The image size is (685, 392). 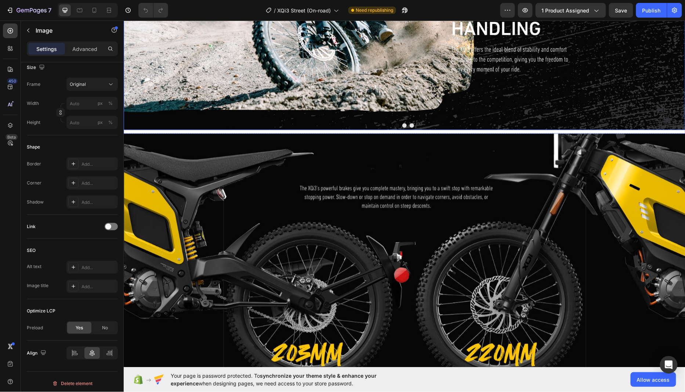 What do you see at coordinates (571, 10) in the screenshot?
I see `button: 1 product assigned` at bounding box center [571, 10].